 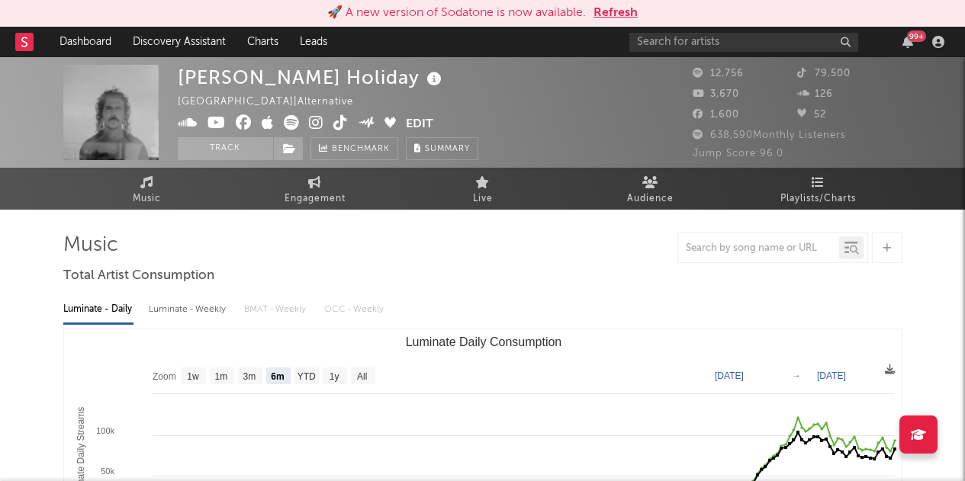 I want to click on span: 79,500, so click(x=824, y=73).